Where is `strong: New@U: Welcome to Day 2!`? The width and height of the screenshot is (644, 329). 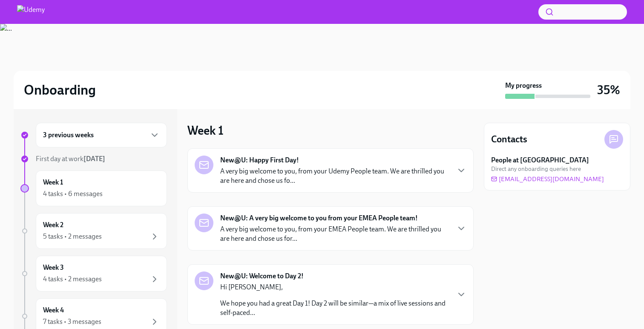 strong: New@U: Welcome to Day 2! is located at coordinates (262, 276).